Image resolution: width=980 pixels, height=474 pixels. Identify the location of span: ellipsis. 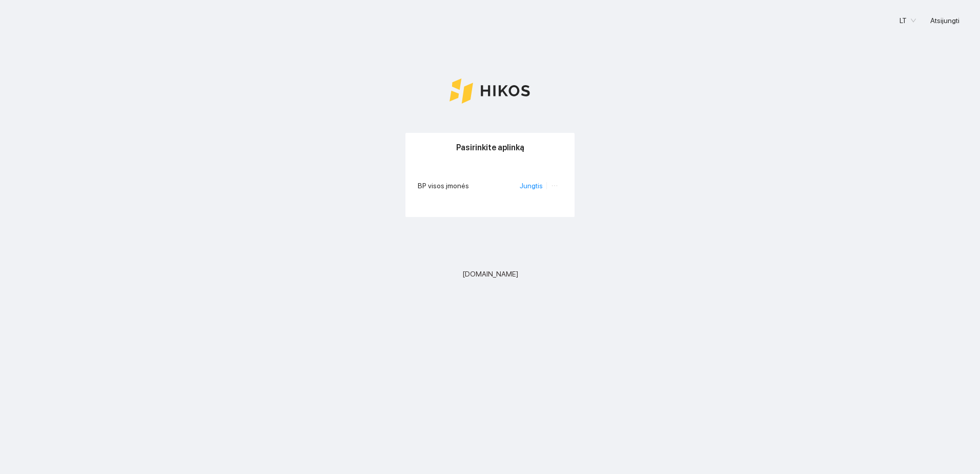
(555, 186).